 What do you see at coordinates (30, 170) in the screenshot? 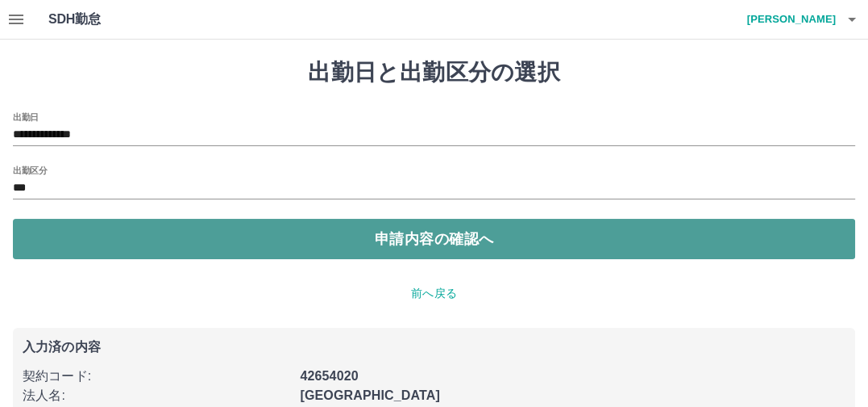
I see `label: 出勤区分` at bounding box center [30, 170].